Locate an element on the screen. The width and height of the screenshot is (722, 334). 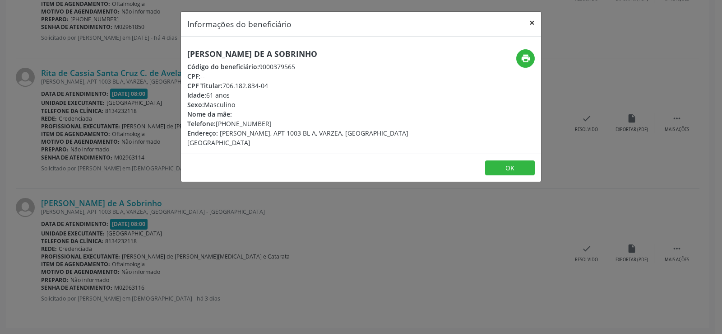
div: 61 anos is located at coordinates (301, 95).